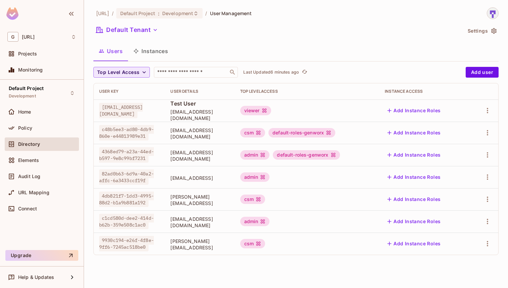 The height and width of the screenshot is (288, 508). Describe the element at coordinates (256, 110) in the screenshot. I see `div: viewer` at that location.